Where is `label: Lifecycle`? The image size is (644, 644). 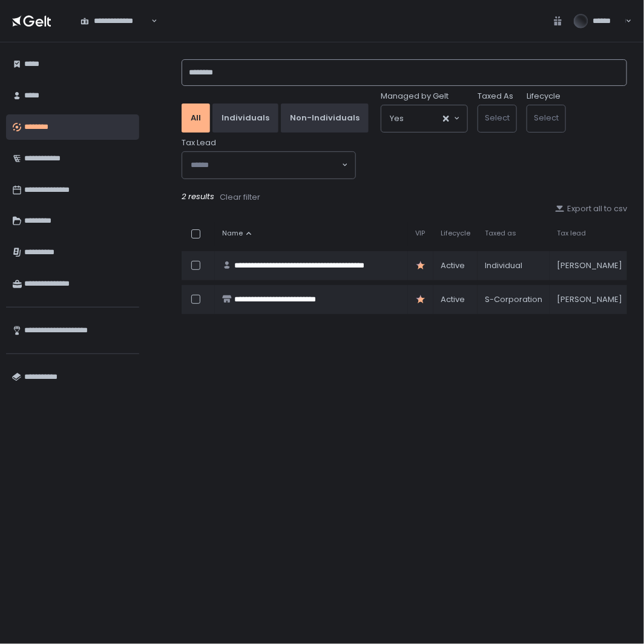
label: Lifecycle is located at coordinates (543, 96).